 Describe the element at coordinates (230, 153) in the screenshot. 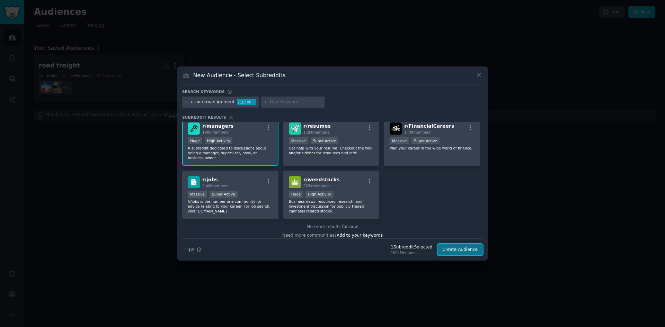

I see `p: A subreddit dedicated to discussions about being a manager, supervisor, boss, or business owner.` at that location.